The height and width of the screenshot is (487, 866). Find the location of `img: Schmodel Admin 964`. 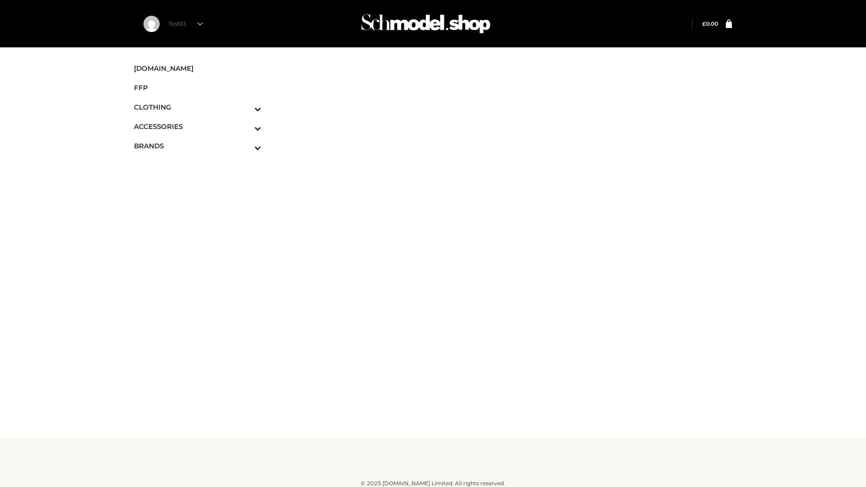

img: Schmodel Admin 964 is located at coordinates (426, 23).